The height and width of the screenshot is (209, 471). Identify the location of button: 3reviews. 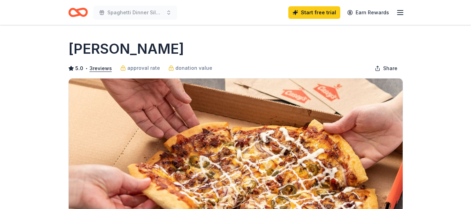
(101, 68).